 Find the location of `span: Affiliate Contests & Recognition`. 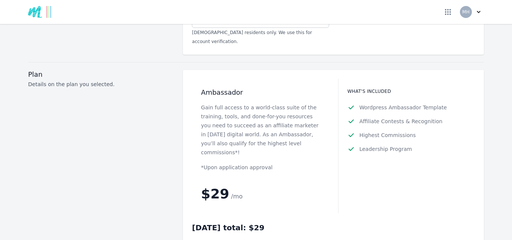

span: Affiliate Contests & Recognition is located at coordinates (401, 122).